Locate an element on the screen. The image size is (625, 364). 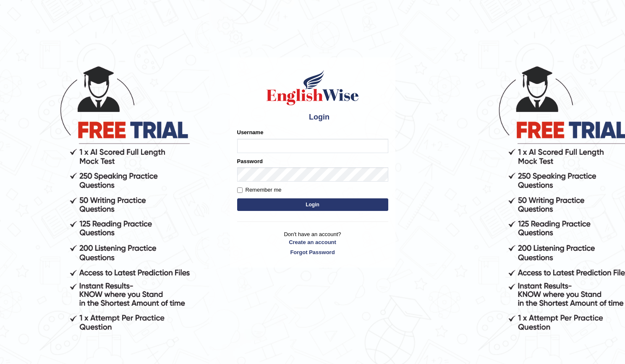
label: Username is located at coordinates (250, 132).